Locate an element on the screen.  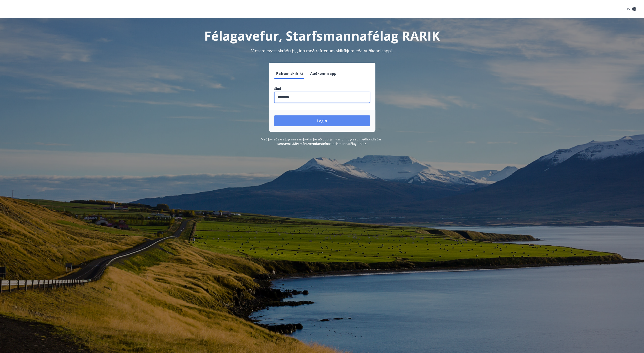
a: Persónuverndarstefna is located at coordinates (313, 144).